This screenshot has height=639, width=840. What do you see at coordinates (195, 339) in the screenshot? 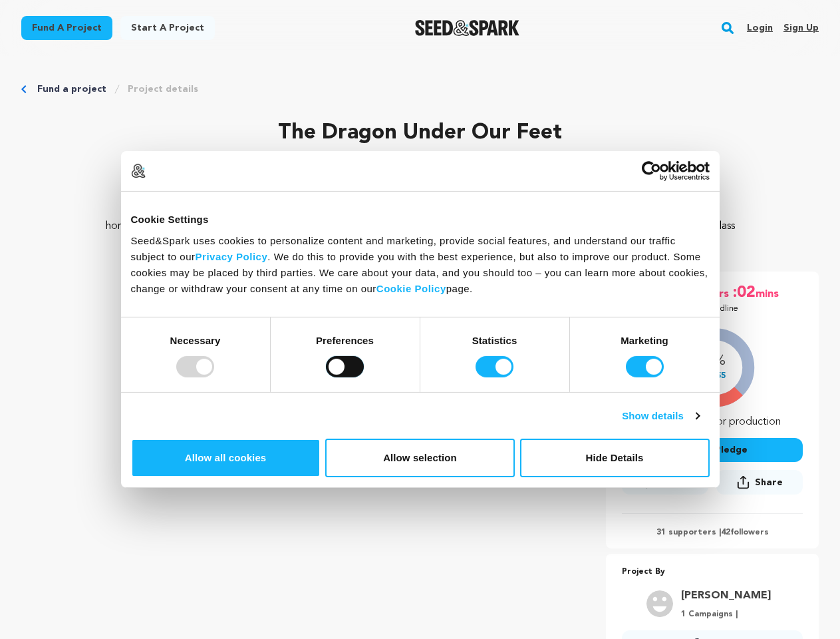
I see `strong: Necessary` at bounding box center [195, 339].